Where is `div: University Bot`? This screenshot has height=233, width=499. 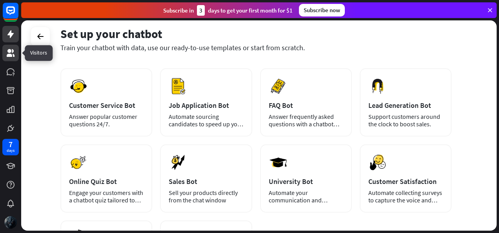 div: University Bot is located at coordinates (306, 181).